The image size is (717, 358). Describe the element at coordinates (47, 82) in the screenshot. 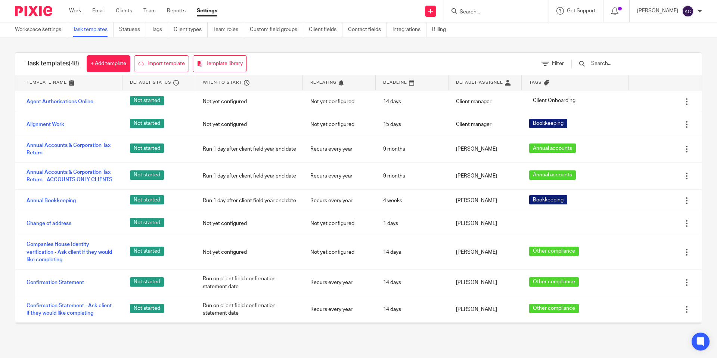

I see `span: Template name` at that location.